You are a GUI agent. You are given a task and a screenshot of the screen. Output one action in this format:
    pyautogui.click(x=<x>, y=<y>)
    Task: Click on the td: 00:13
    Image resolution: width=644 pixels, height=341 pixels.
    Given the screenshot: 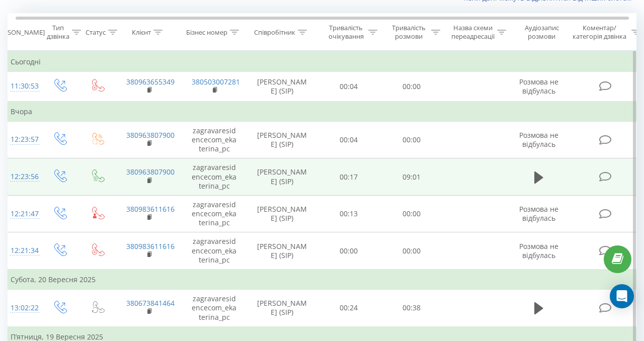 What is the action you would take?
    pyautogui.click(x=349, y=213)
    